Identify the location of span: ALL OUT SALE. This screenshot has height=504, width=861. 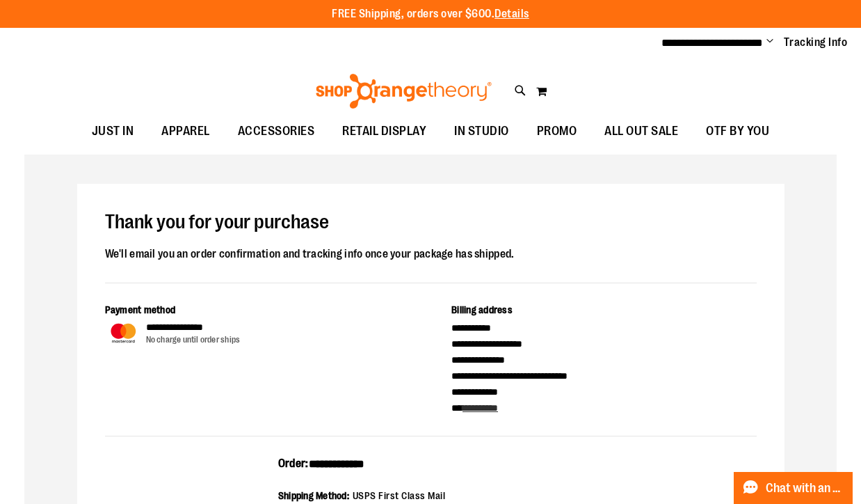
(642, 131).